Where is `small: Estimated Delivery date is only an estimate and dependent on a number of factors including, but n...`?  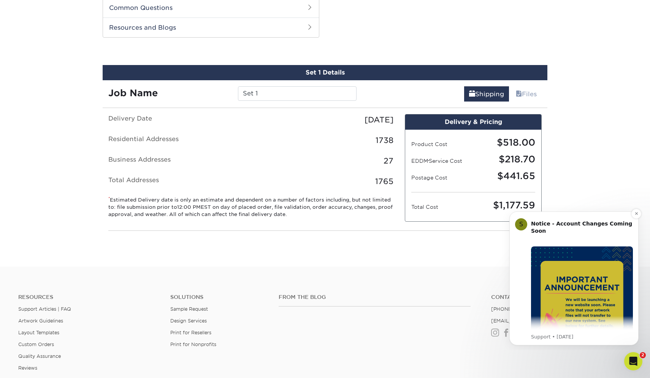 small: Estimated Delivery date is only an estimate and dependent on a number of factors including, but n... is located at coordinates (251, 207).